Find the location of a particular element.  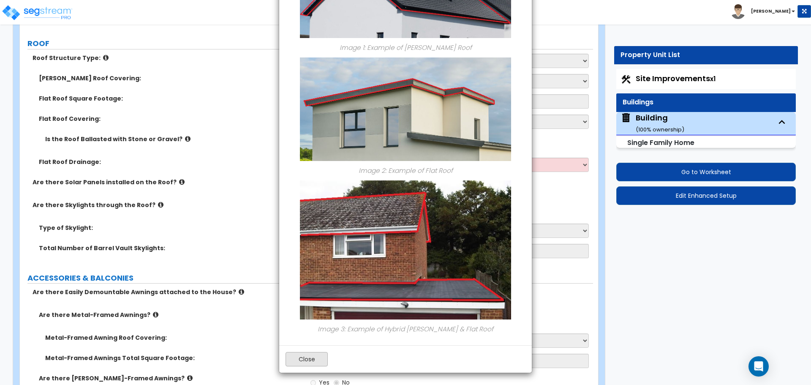

img: fltrf4.jpg is located at coordinates (406, 109).